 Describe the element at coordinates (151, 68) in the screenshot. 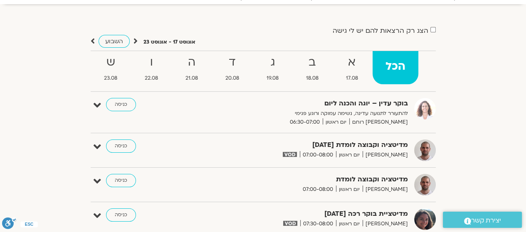

I see `a: ו22.08` at that location.